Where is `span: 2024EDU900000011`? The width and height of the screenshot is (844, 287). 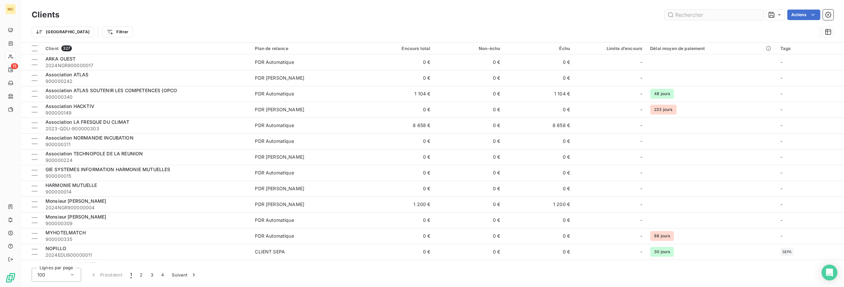
span: 2024EDU900000011 is located at coordinates (146, 255).